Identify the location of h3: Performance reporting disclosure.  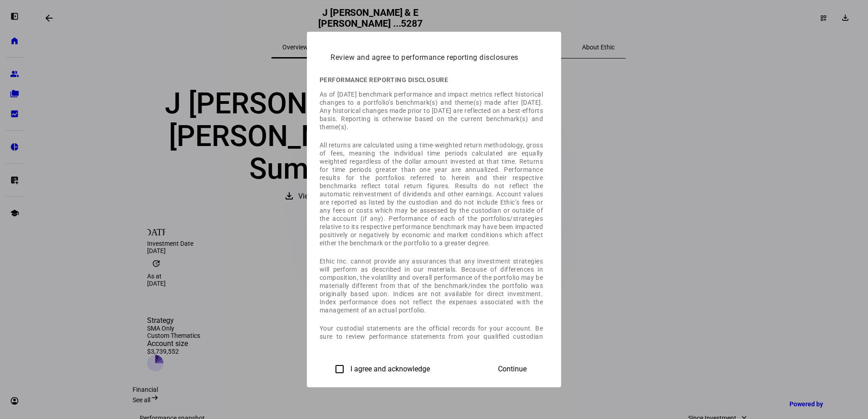
(431, 80).